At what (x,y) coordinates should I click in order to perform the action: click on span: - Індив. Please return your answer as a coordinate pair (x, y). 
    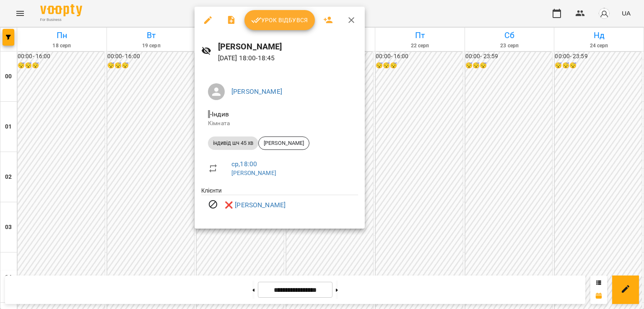
    Looking at the image, I should click on (219, 114).